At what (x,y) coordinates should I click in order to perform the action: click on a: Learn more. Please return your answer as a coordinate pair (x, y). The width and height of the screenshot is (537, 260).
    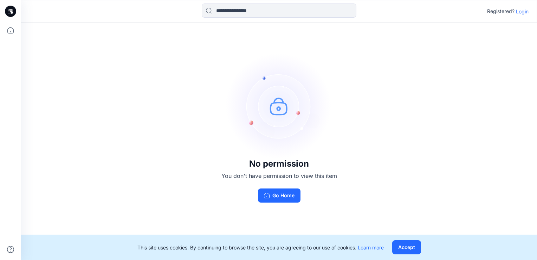
    Looking at the image, I should click on (371, 247).